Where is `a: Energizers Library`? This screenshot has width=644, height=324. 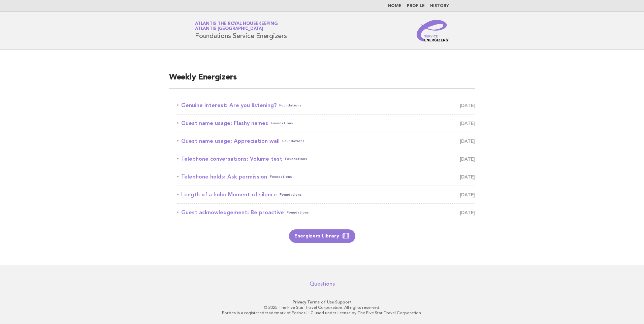
a: Energizers Library is located at coordinates (322, 236).